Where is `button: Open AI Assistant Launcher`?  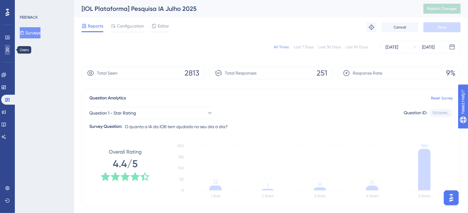
button: Open AI Assistant Launcher is located at coordinates (9, 9).